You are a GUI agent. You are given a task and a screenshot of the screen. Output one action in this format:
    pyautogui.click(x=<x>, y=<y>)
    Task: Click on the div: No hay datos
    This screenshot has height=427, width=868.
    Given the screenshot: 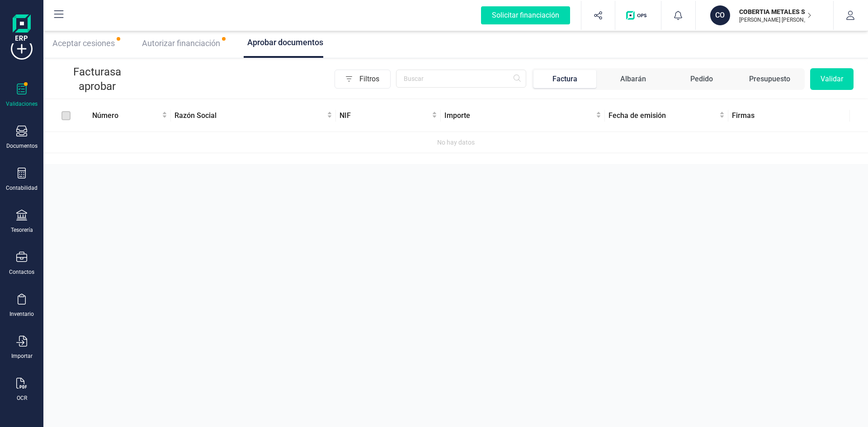 What is the action you would take?
    pyautogui.click(x=456, y=142)
    